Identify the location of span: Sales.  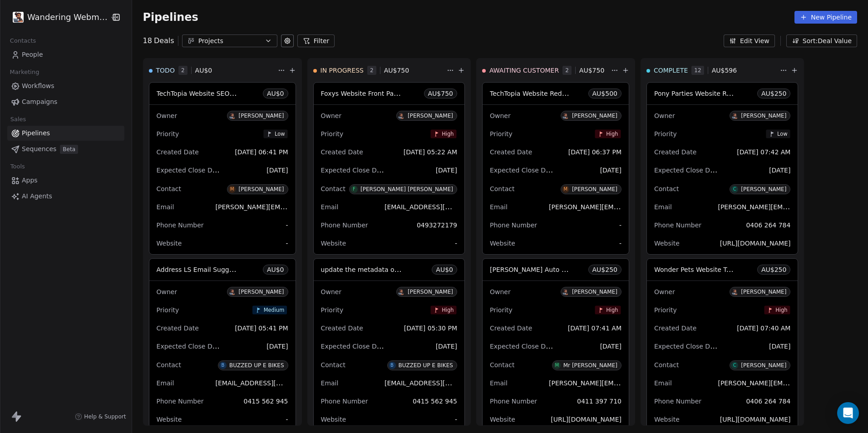
(18, 120).